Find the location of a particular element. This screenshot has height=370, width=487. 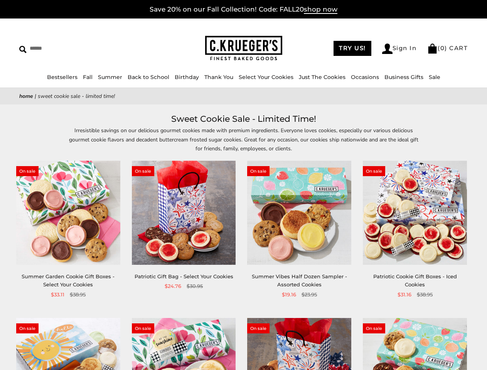

a: Thank You is located at coordinates (219, 77).